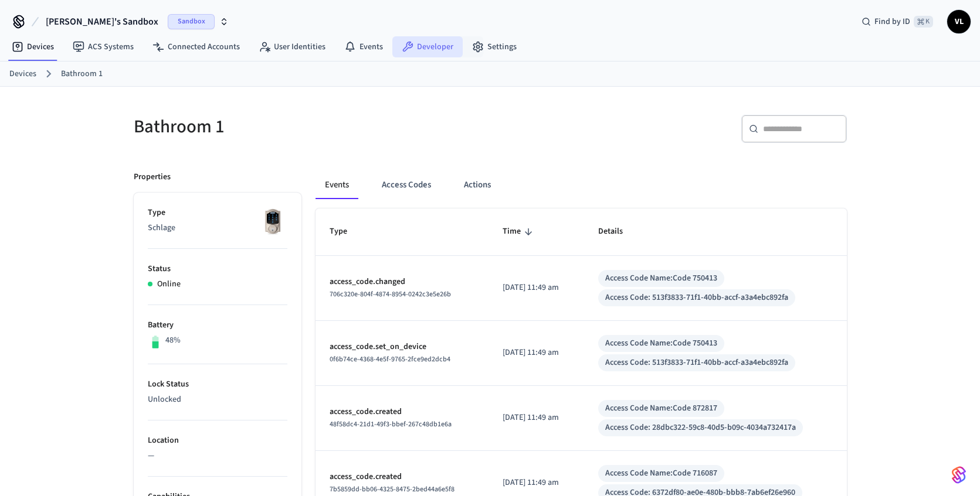 The width and height of the screenshot is (980, 496). What do you see at coordinates (403, 282) in the screenshot?
I see `p: access_code.changed` at bounding box center [403, 282].